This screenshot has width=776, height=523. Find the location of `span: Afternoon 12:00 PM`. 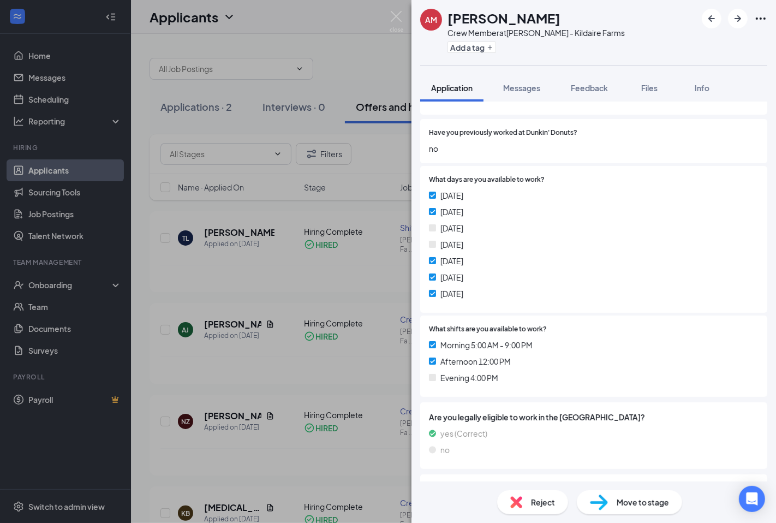

span: Afternoon 12:00 PM is located at coordinates (476, 361).